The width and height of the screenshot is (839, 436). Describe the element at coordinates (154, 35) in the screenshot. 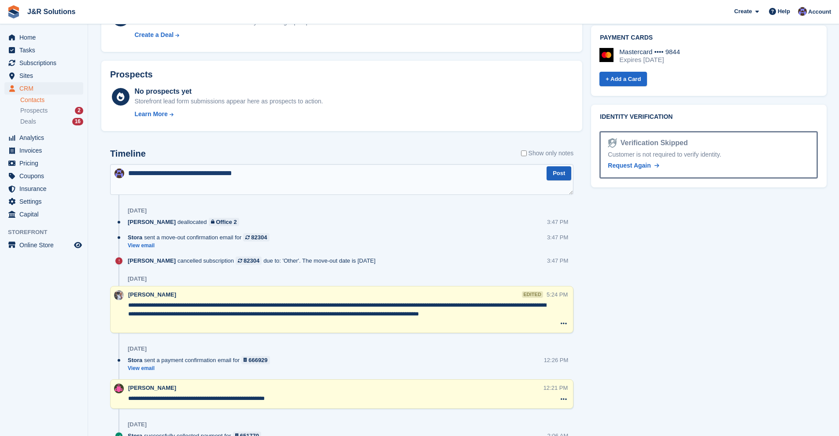

I see `div: Create a Deal` at that location.